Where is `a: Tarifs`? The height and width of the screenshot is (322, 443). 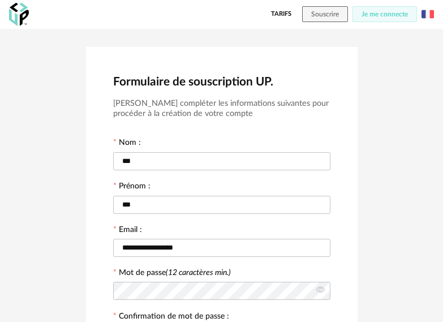 a: Tarifs is located at coordinates (281, 14).